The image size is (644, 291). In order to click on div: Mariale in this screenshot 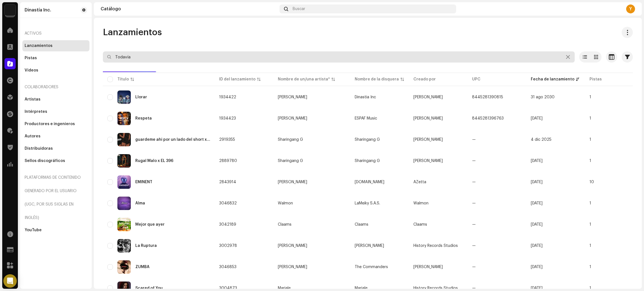, I will do `click(285, 288)`.